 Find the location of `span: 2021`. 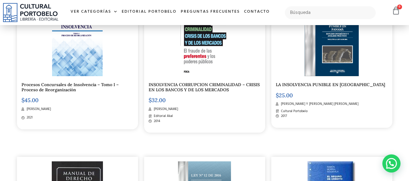

span: 2021 is located at coordinates (29, 118).